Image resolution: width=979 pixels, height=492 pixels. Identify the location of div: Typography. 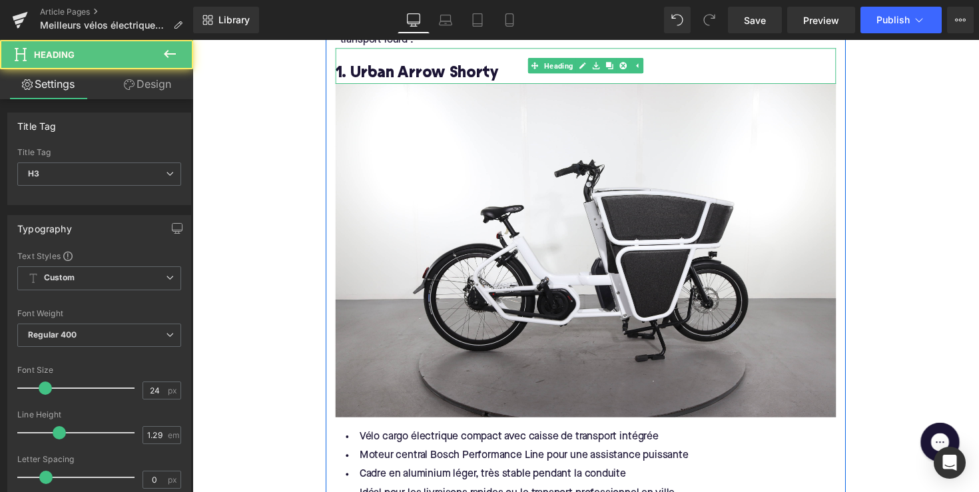
(45, 225).